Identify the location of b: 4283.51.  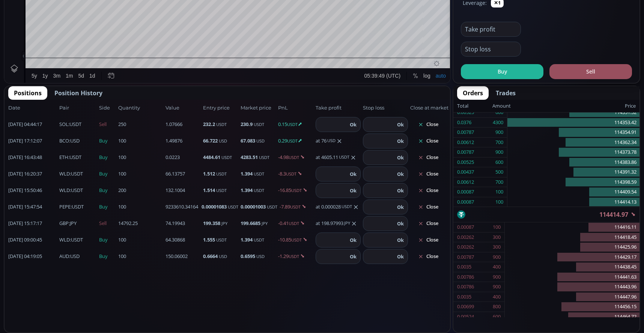
(249, 157).